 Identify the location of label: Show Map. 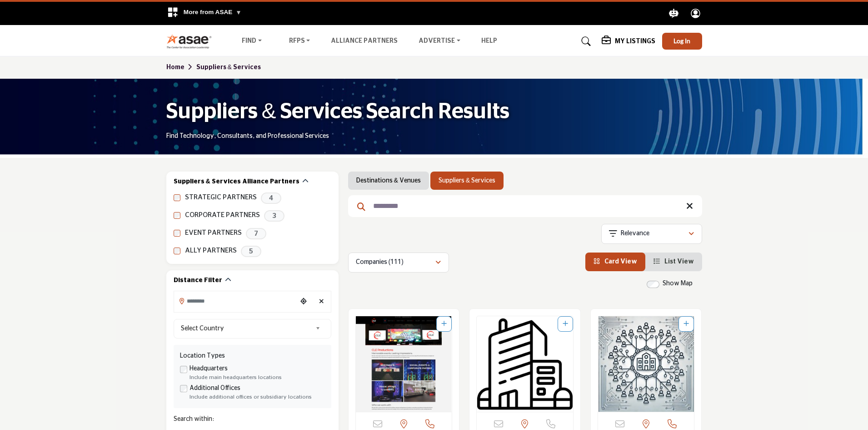
(678, 283).